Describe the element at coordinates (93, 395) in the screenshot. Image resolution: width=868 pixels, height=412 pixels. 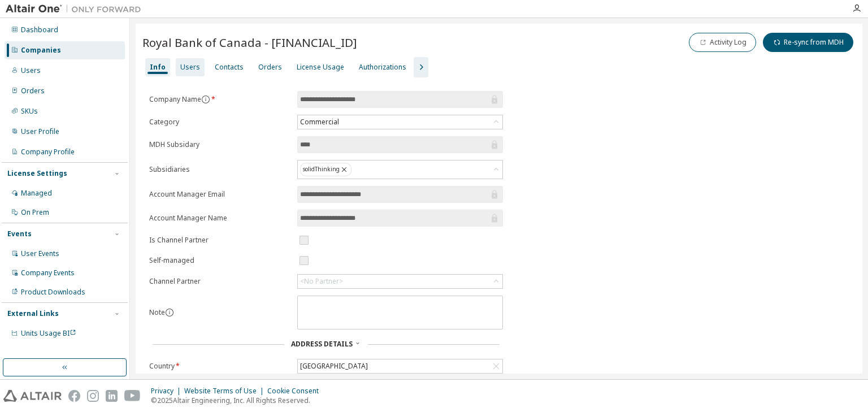
I see `img: instagram.svg` at that location.